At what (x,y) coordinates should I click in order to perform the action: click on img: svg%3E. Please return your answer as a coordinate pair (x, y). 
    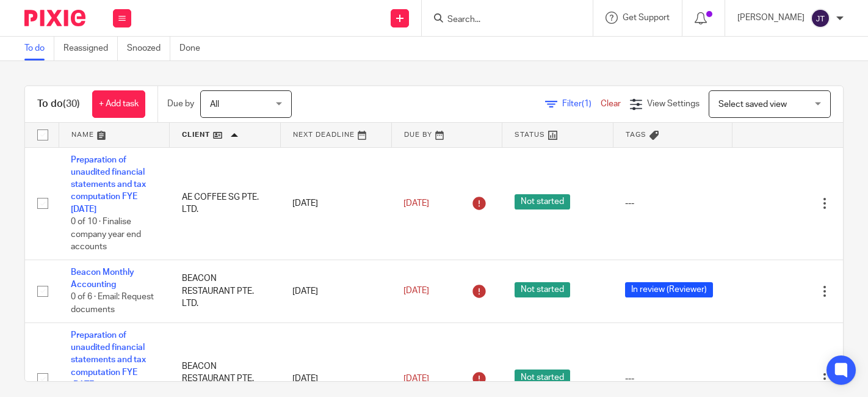
    Looking at the image, I should click on (820, 18).